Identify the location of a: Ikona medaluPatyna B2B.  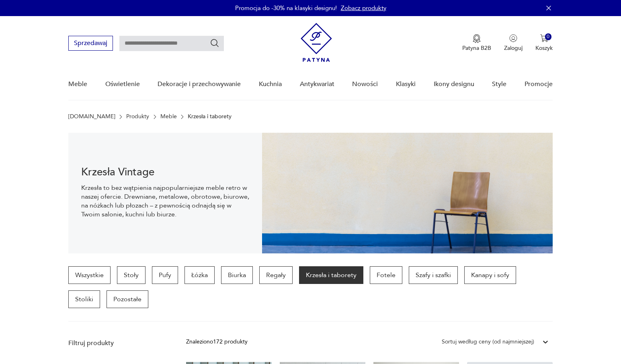
(477, 43).